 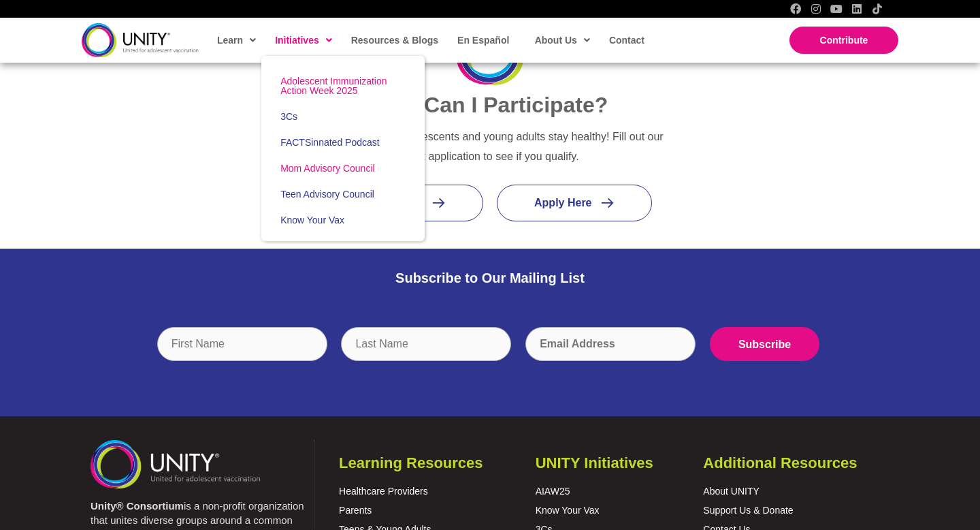 I want to click on a: Healthcare Providers, so click(x=383, y=491).